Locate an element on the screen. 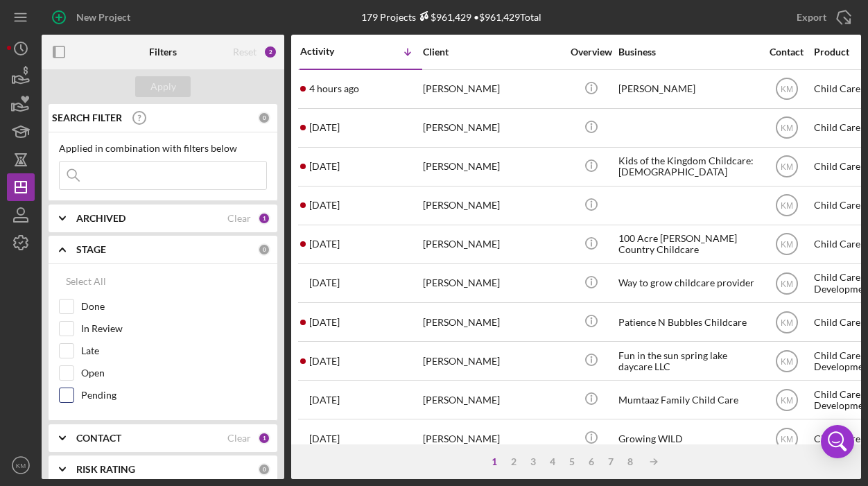  div: Mumtaaz Family Child Care is located at coordinates (688, 399).